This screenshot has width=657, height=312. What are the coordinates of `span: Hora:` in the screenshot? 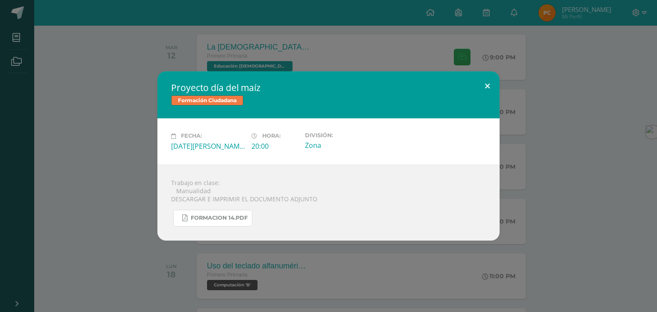 It's located at (271, 136).